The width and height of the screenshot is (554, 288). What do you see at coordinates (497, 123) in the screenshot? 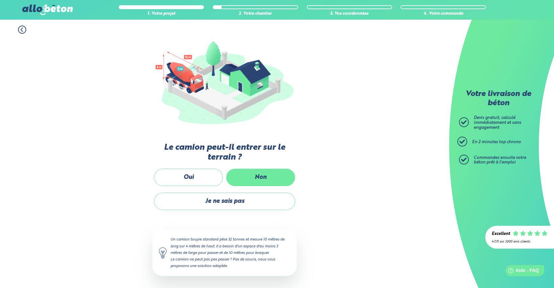
I see `span: Devis gratuit, calculé immédiatement et sans engagement` at bounding box center [497, 123].